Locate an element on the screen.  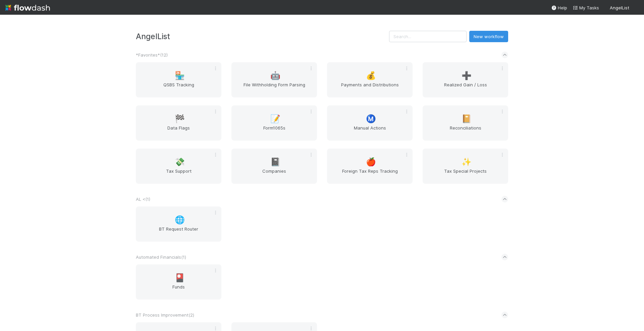
span: Manual Actions is located at coordinates (369, 131).